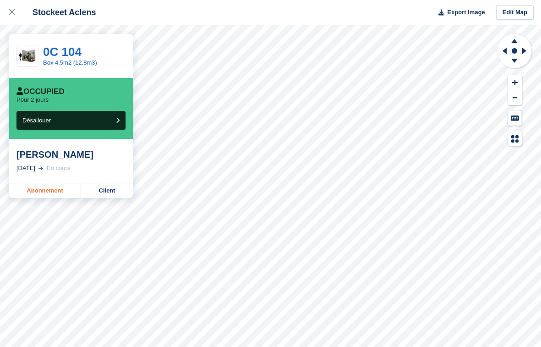 Image resolution: width=541 pixels, height=347 pixels. What do you see at coordinates (515, 82) in the screenshot?
I see `button: Zoom In` at bounding box center [515, 82].